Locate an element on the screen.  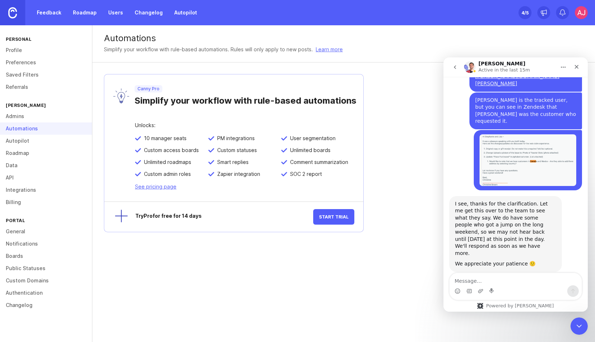
span: User segmentation is located at coordinates (312, 138).